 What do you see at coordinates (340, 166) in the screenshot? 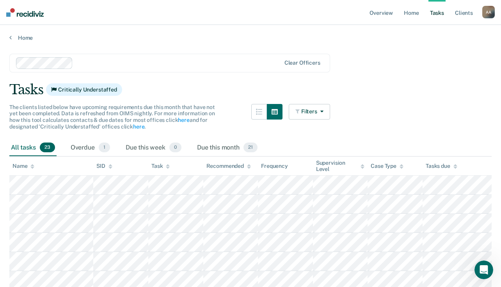
I see `div: Supervision Level` at bounding box center [340, 166].